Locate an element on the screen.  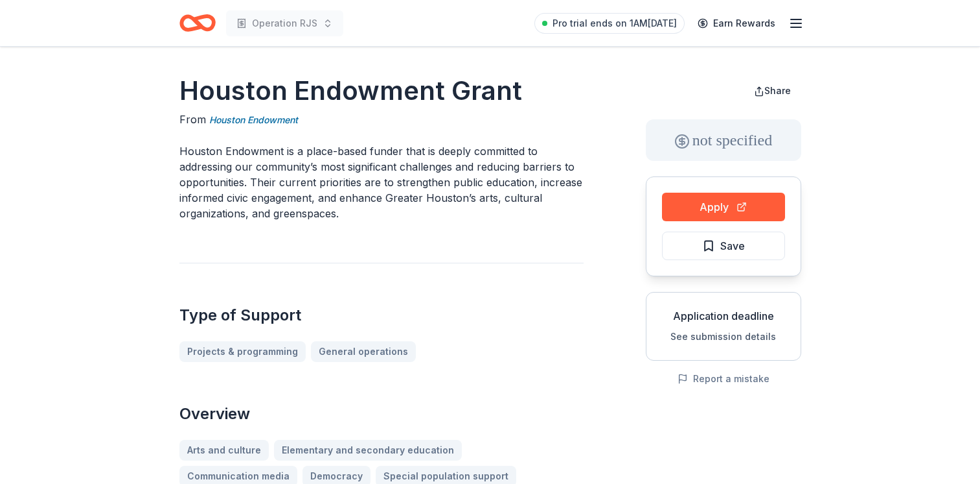
a: Houston Endowment is located at coordinates (253, 120).